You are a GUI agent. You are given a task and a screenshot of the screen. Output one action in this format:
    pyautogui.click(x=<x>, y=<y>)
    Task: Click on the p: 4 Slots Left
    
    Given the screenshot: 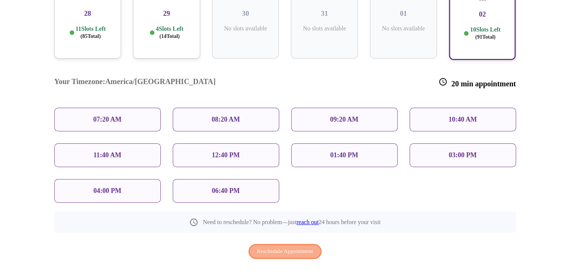 What is the action you would take?
    pyautogui.click(x=170, y=32)
    